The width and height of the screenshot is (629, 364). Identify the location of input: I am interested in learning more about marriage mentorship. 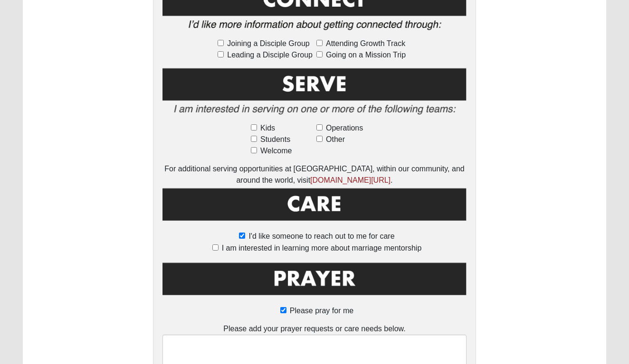
(215, 247).